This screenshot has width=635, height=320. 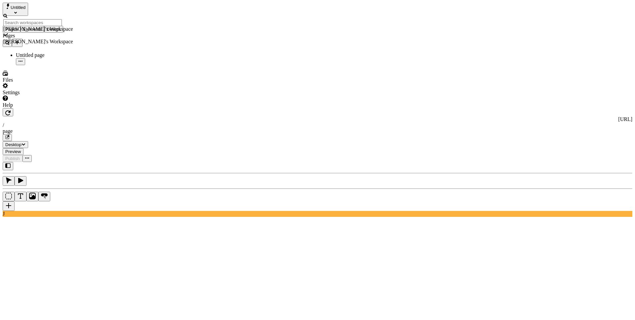 I want to click on div: Untitled page, so click(x=47, y=55).